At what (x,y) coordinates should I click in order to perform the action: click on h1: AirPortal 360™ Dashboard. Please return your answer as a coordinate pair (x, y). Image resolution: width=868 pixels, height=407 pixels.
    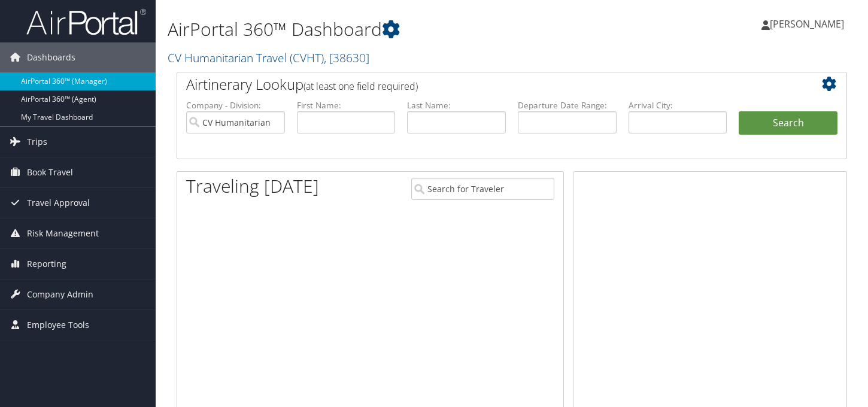
    Looking at the image, I should click on (397, 29).